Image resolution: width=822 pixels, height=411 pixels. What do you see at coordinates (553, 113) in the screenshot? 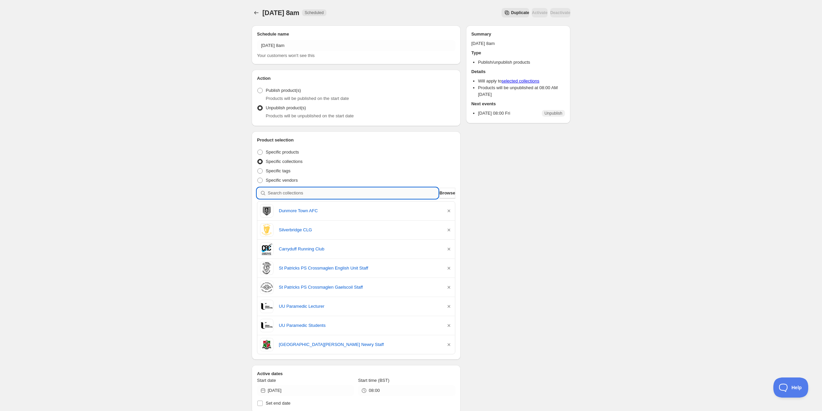
I see `span: Unpublish` at bounding box center [553, 113].